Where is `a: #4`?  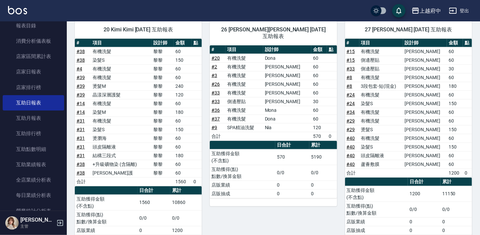 a: #4 is located at coordinates (79, 69).